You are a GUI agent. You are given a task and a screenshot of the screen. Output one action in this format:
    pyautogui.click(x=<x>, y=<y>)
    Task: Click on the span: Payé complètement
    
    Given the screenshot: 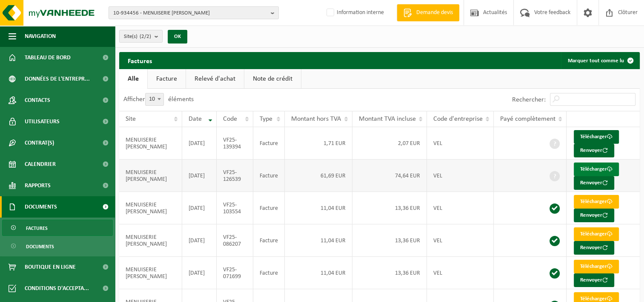 What is the action you would take?
    pyautogui.click(x=528, y=119)
    